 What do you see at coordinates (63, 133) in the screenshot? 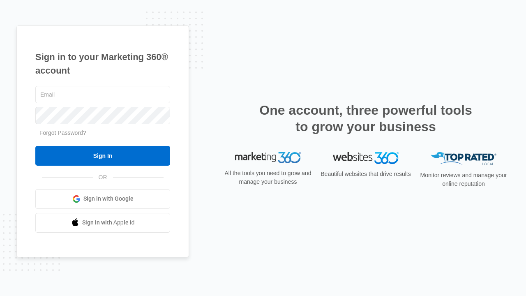
I see `a: Forgot Password?` at bounding box center [63, 133].